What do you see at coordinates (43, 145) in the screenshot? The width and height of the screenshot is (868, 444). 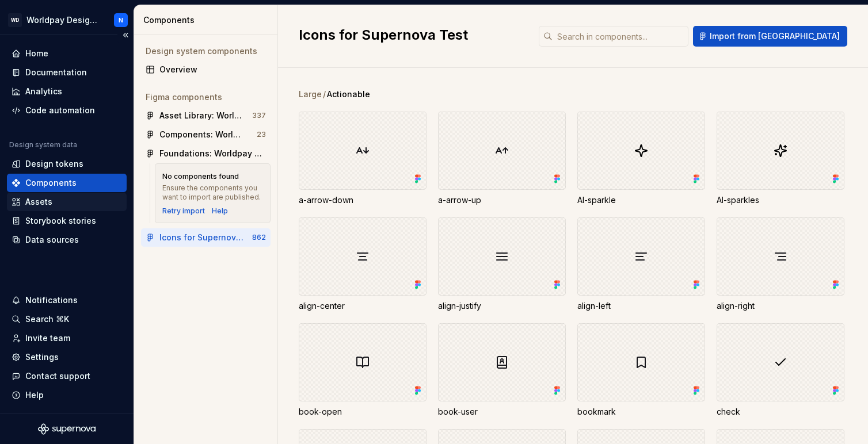 I see `div: Design system data` at bounding box center [43, 145].